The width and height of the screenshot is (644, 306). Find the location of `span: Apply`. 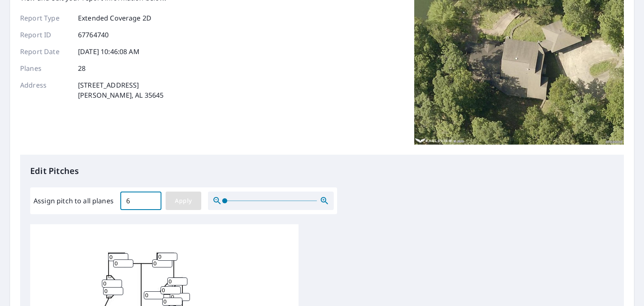

span: Apply is located at coordinates (183, 201).